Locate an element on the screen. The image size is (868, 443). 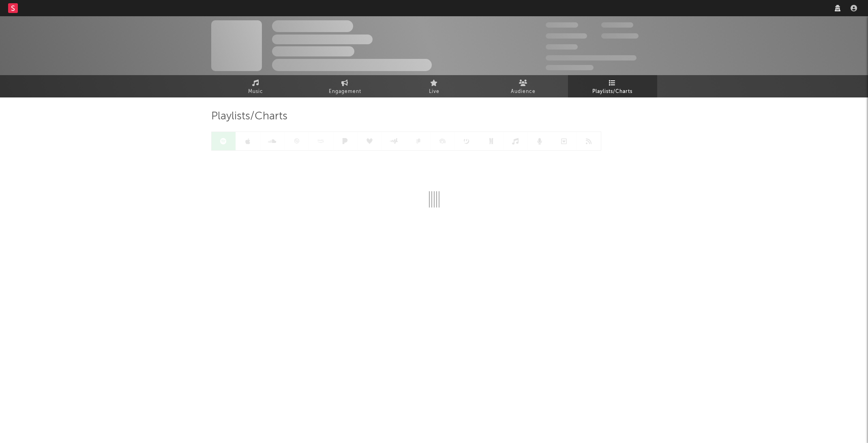
span: Live is located at coordinates (434, 92).